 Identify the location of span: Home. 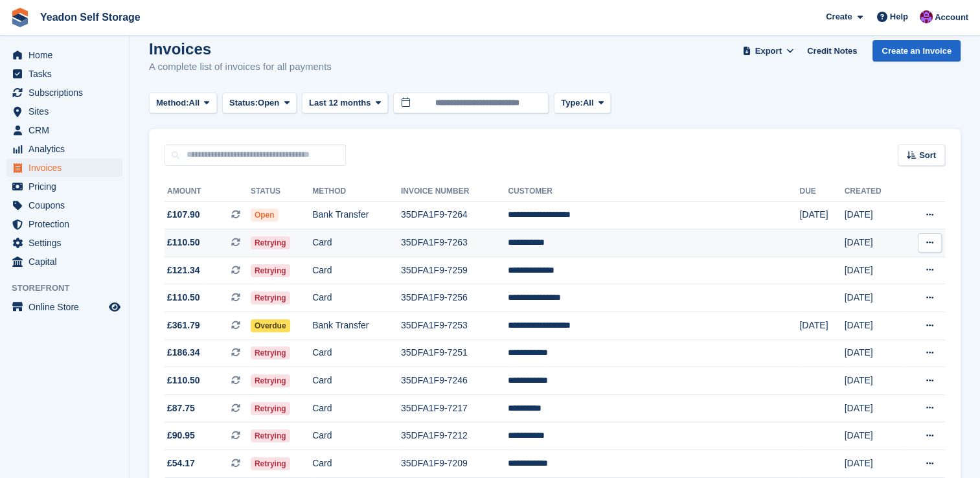
(67, 55).